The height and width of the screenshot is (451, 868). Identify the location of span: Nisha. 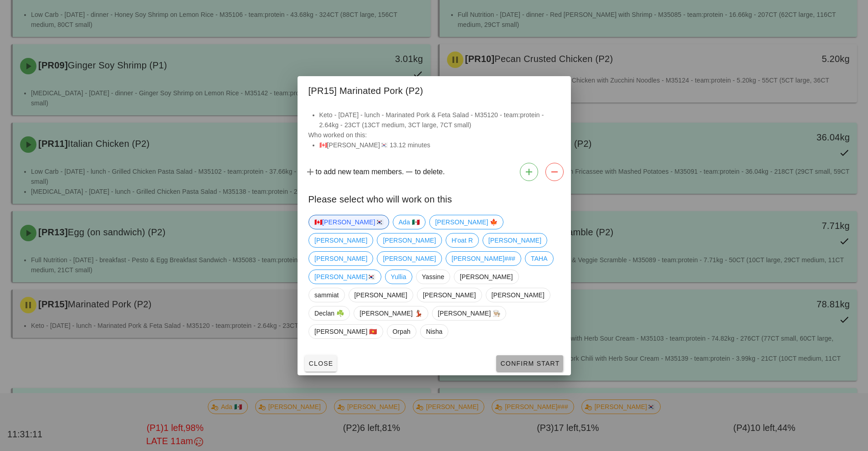
(434, 331).